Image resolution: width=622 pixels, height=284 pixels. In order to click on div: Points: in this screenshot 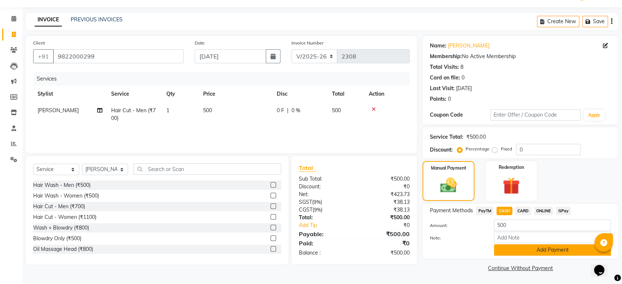, I will do `click(438, 99)`.